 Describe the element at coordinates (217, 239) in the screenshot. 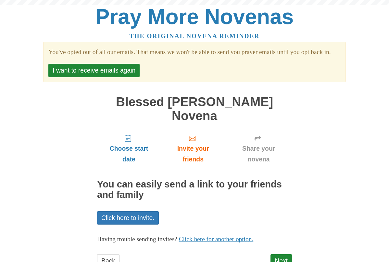

I see `a: Click here for another option.` at that location.